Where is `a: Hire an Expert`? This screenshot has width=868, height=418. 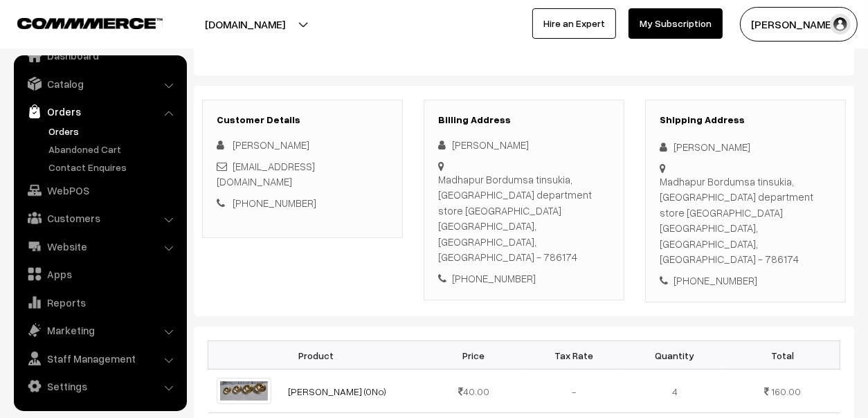
a: Hire an Expert is located at coordinates (574, 24).